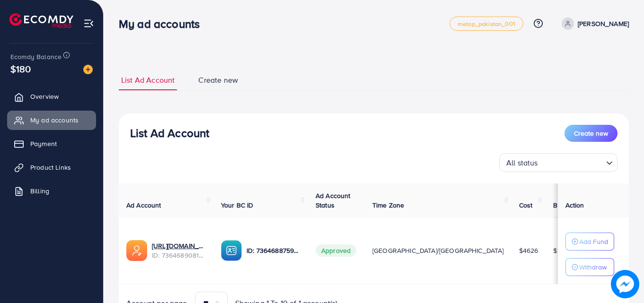 Image resolution: width=644 pixels, height=303 pixels. Describe the element at coordinates (20, 69) in the screenshot. I see `span: $180` at that location.